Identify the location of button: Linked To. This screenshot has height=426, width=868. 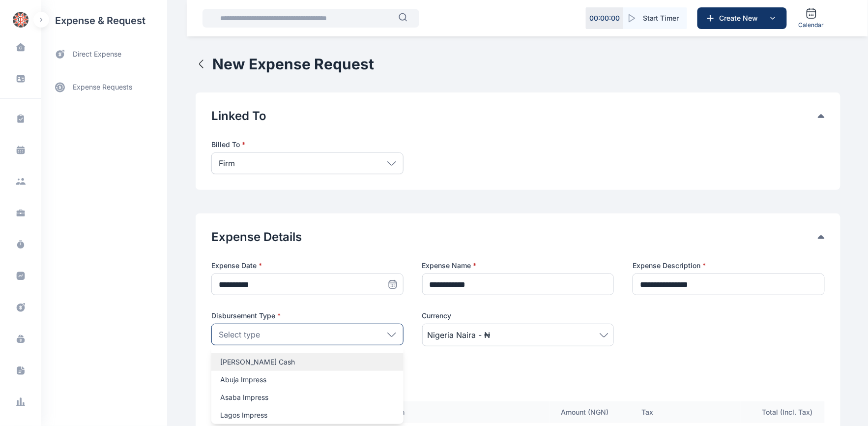
(515, 116).